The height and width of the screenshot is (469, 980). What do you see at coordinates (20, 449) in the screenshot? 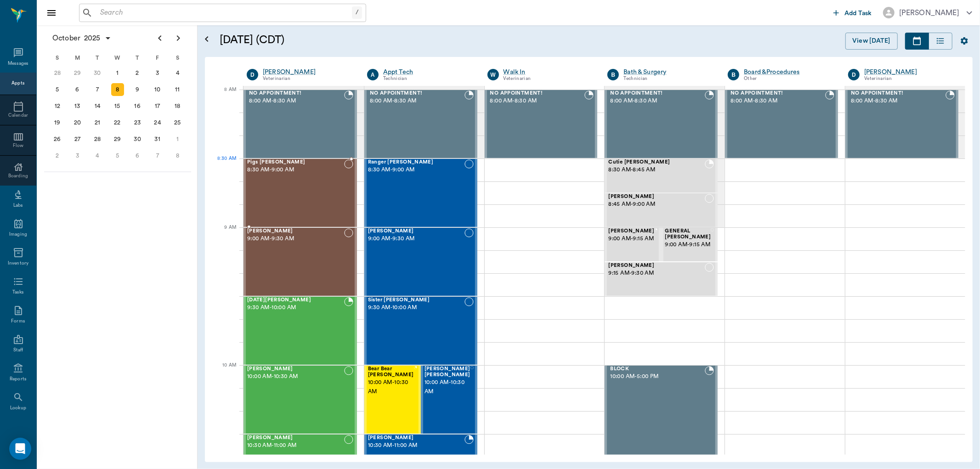
I see `div: Open Intercom Messenger` at bounding box center [20, 449].